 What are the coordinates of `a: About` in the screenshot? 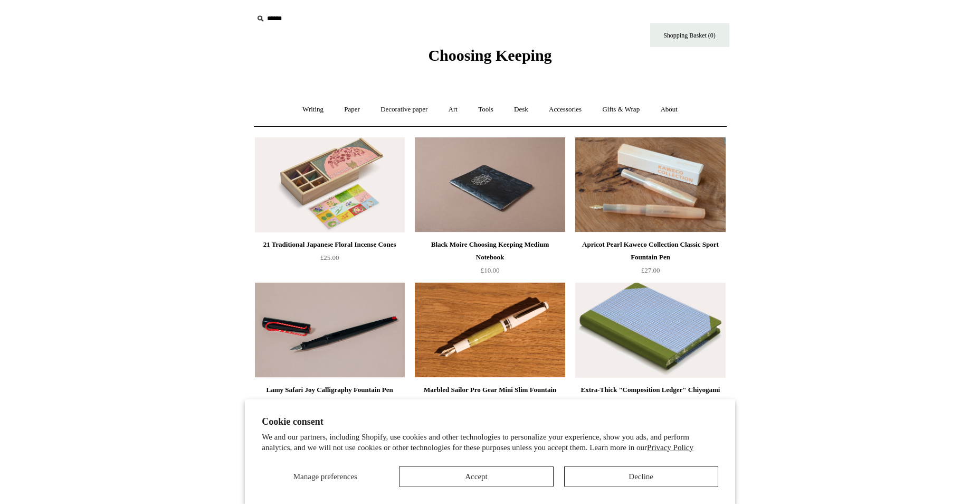 It's located at (669, 109).